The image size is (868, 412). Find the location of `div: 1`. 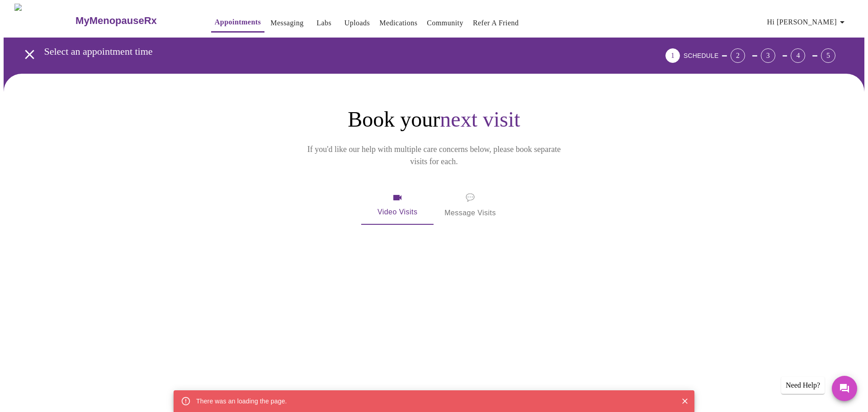

div: 1 is located at coordinates (673, 56).